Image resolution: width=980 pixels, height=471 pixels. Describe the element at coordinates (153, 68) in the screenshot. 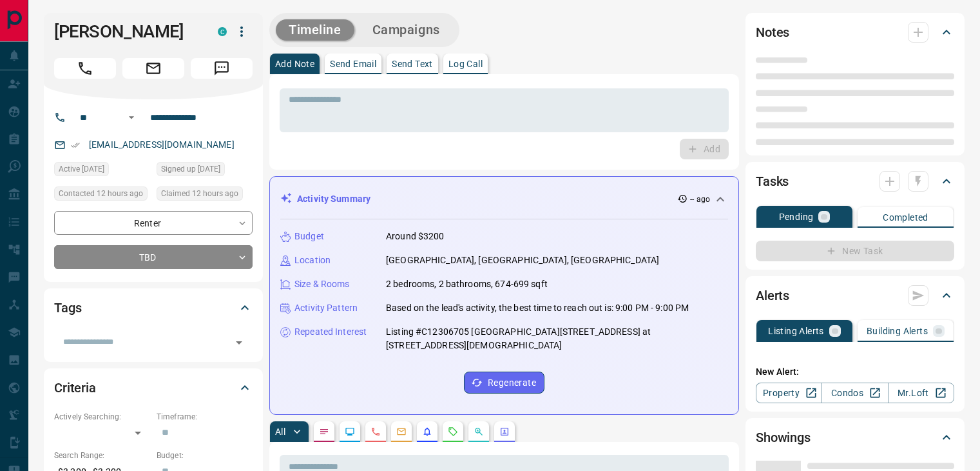

I see `span: Email` at that location.